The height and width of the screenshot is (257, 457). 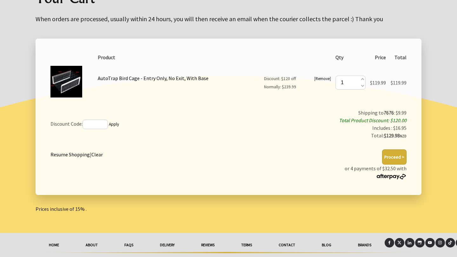 What do you see at coordinates (228, 209) in the screenshot?
I see `p: Prices inclusive of 15% .` at bounding box center [228, 209].